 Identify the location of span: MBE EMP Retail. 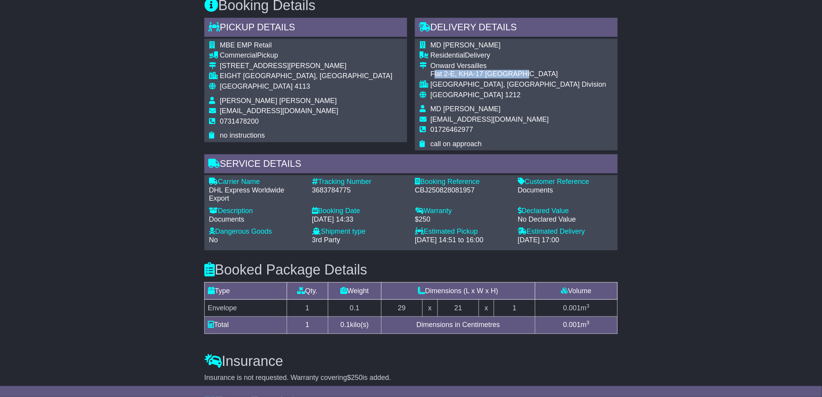
(246, 45).